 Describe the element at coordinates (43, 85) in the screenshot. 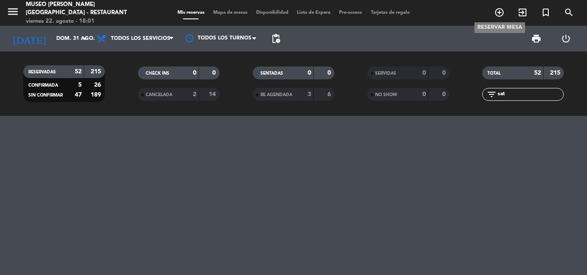

I see `span: CONFIRMADA` at that location.